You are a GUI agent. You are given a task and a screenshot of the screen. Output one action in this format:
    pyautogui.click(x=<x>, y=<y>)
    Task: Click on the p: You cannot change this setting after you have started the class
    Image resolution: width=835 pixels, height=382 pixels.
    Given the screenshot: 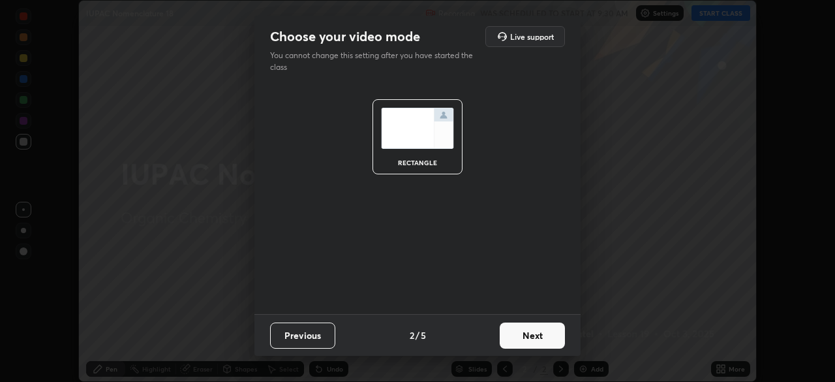 What is the action you would take?
    pyautogui.click(x=376, y=61)
    